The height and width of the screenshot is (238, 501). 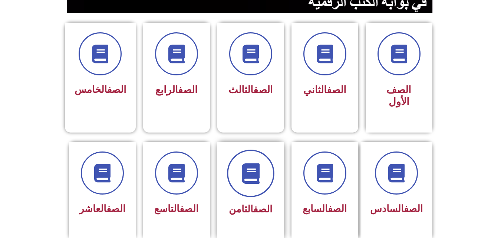 What do you see at coordinates (396, 208) in the screenshot?
I see `span: السادس` at bounding box center [396, 208].